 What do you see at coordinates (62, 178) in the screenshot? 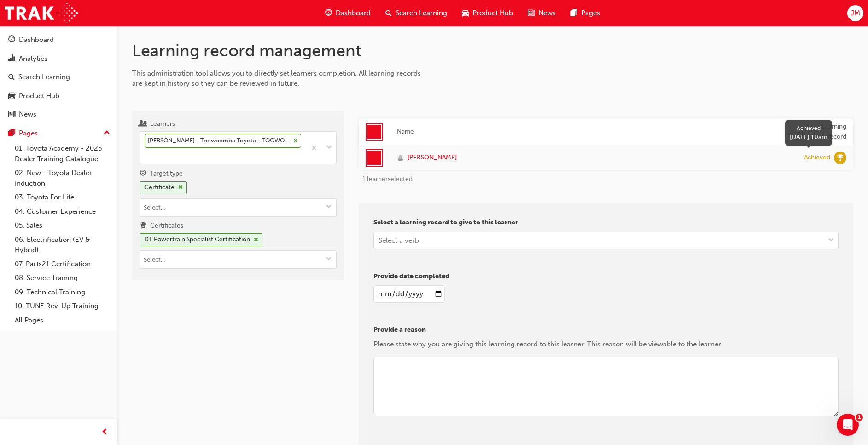
I see `a: 02. New - Toyota Dealer Induction` at bounding box center [62, 178].